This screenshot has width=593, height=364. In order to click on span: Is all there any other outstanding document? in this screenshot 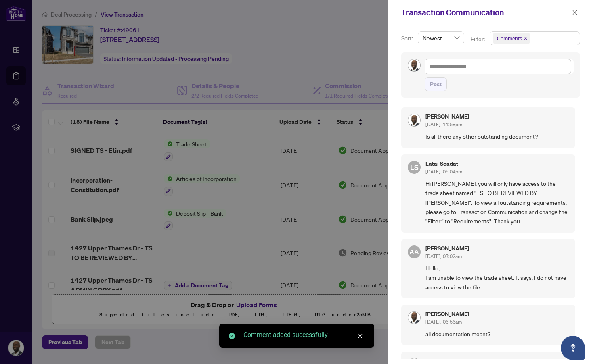, I will do `click(497, 136)`.